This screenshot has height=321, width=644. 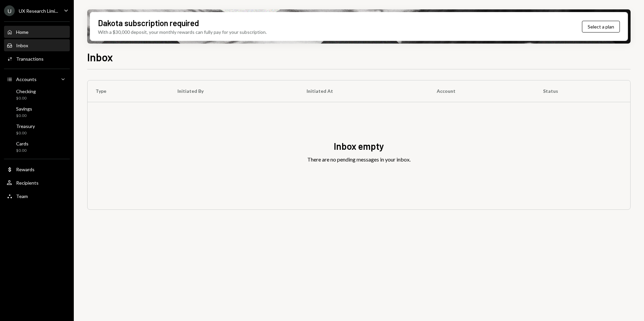 What do you see at coordinates (30, 58) in the screenshot?
I see `div: Transactions` at bounding box center [30, 58].